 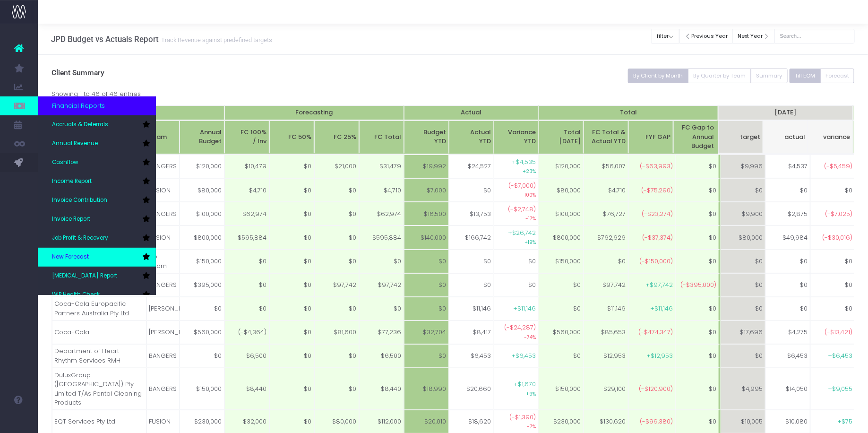 What do you see at coordinates (516, 137) in the screenshot?
I see `th: VarianceYTD: activate to sort column ascending` at bounding box center [516, 137].